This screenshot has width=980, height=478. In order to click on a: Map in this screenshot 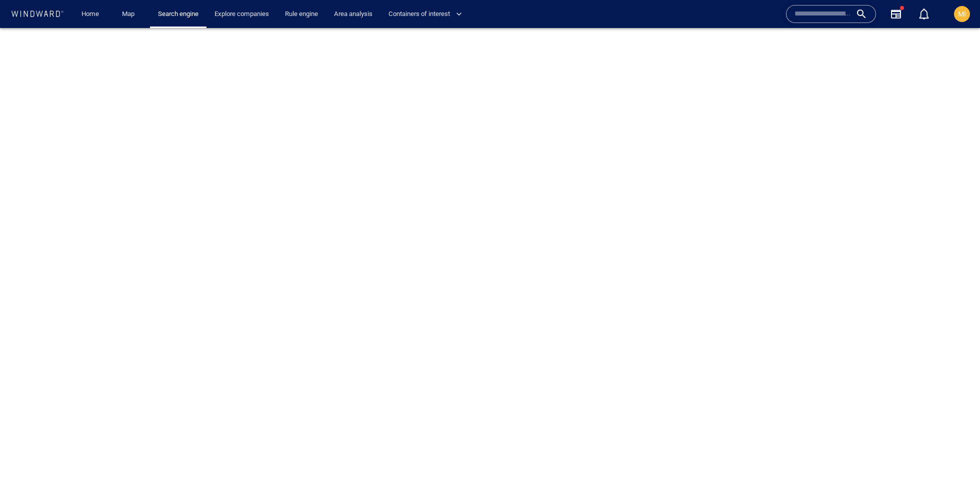, I will do `click(130, 14)`.